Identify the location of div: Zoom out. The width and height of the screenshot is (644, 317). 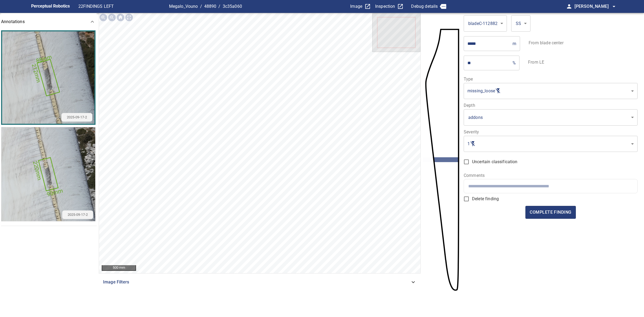
(112, 17).